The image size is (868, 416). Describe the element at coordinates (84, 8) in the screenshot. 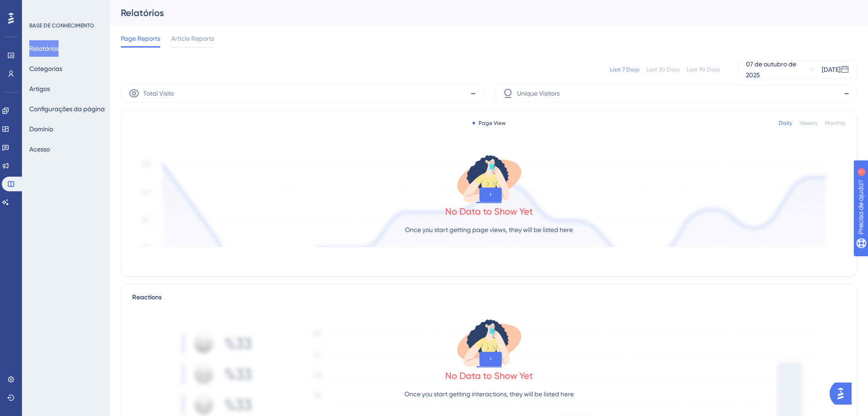

I see `div: 1` at that location.